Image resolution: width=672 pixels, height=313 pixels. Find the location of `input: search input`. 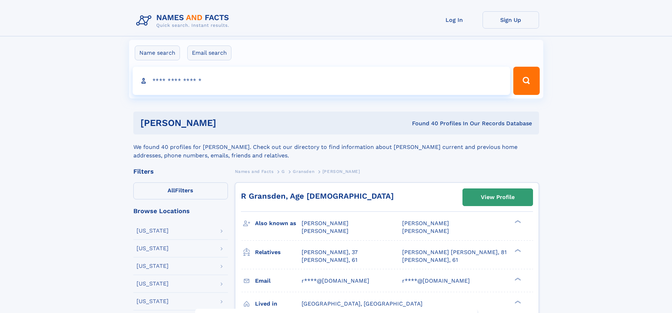

input: search input is located at coordinates (321, 81).